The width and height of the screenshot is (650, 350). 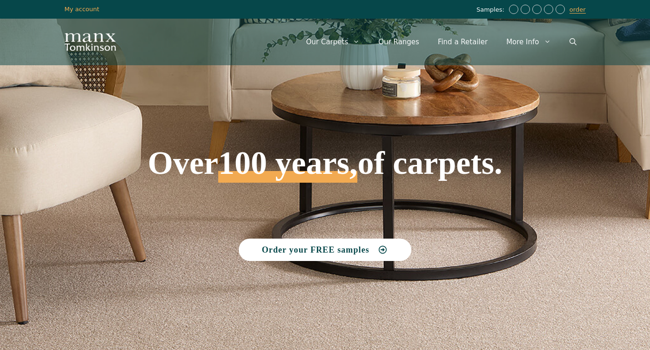 What do you see at coordinates (316, 250) in the screenshot?
I see `span: Order your FREE samples` at bounding box center [316, 250].